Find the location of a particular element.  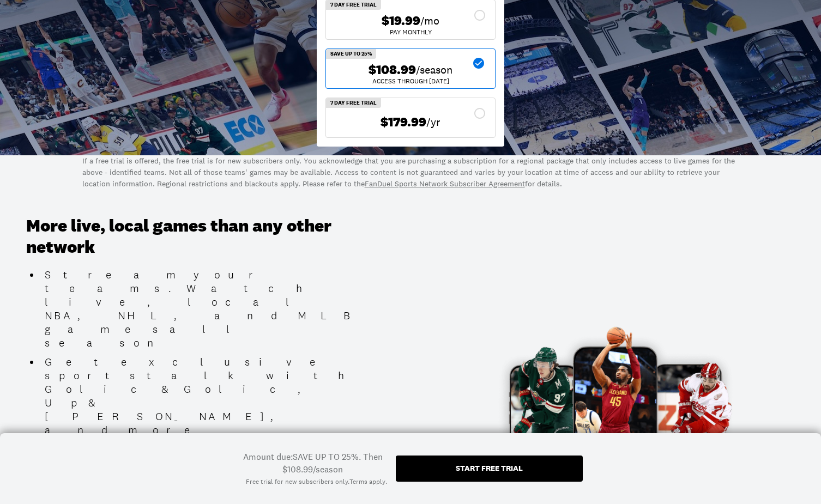

div: Amount due: SAVE UP TO 25%. Then $108.99/season is located at coordinates (312, 463).